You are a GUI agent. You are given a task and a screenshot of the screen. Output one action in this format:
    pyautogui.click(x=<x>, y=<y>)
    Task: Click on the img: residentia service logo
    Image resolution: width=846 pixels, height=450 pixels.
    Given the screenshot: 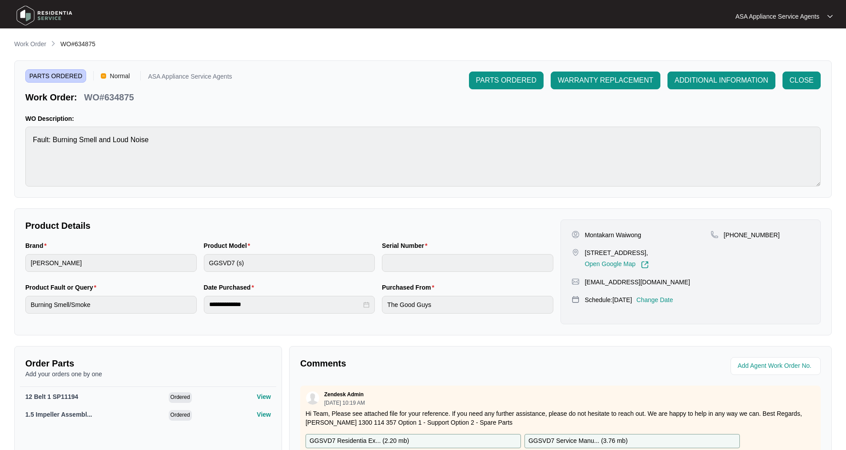 What is the action you would take?
    pyautogui.click(x=44, y=16)
    